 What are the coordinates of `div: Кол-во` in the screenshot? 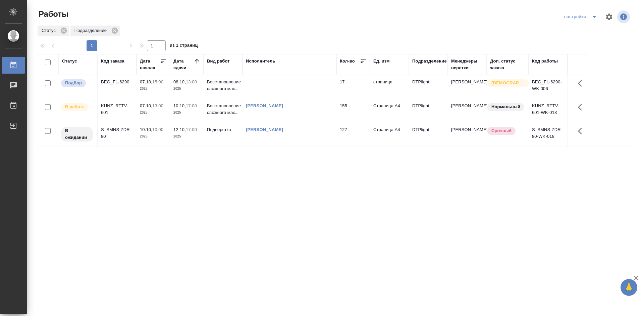 It's located at (347, 61).